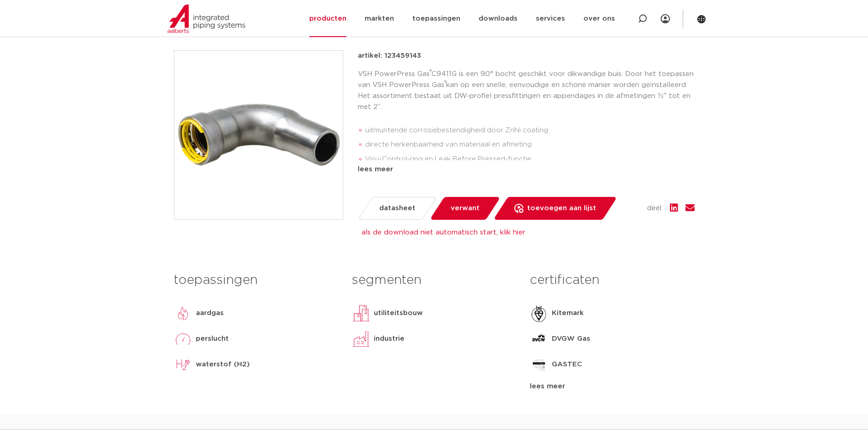 The image size is (868, 430). I want to click on li: directe herkenbaarheid van materiaal en afmeting, so click(530, 145).